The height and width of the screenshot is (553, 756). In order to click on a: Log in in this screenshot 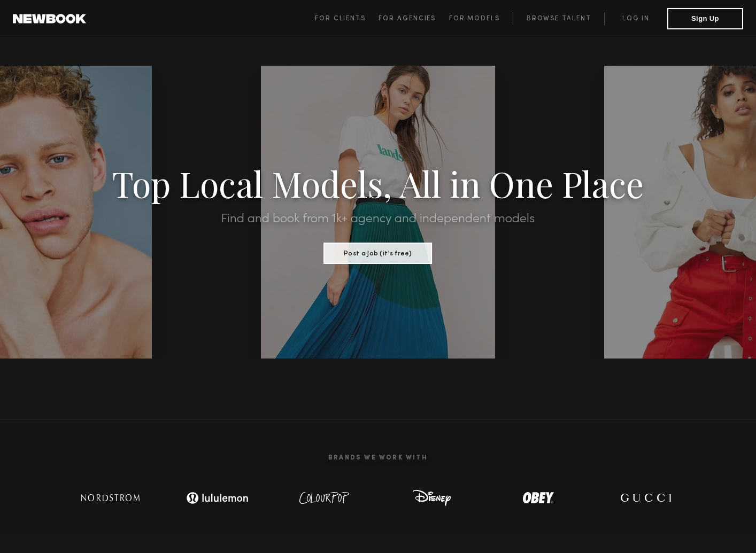, I will do `click(636, 19)`.